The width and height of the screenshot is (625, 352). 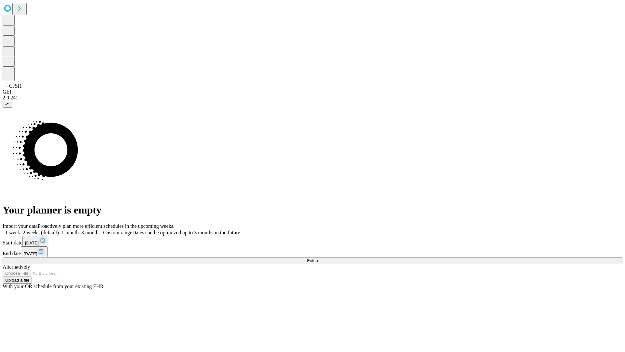 What do you see at coordinates (70, 232) in the screenshot?
I see `span: 1 month` at bounding box center [70, 232].